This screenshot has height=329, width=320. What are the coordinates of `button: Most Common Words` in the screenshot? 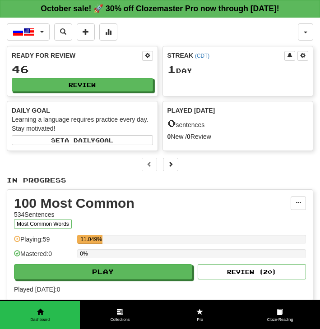 It's located at (43, 224).